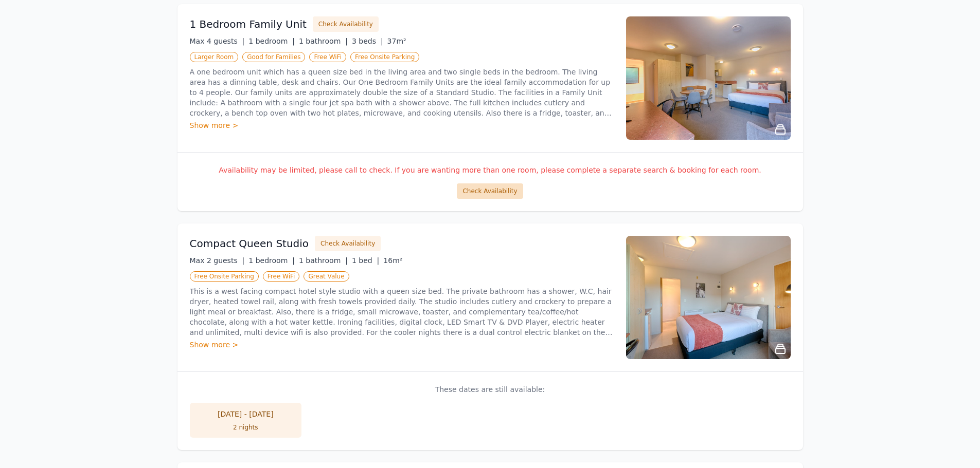 The image size is (980, 468). Describe the element at coordinates (397, 41) in the screenshot. I see `span: 37m²` at that location.